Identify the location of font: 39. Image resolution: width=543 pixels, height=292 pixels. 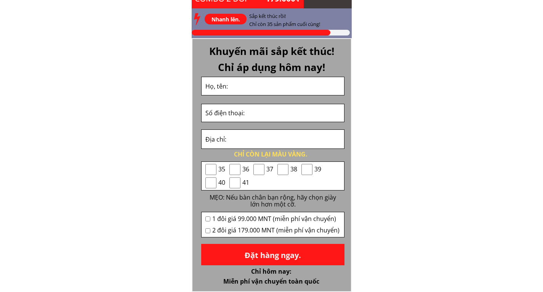
(318, 169).